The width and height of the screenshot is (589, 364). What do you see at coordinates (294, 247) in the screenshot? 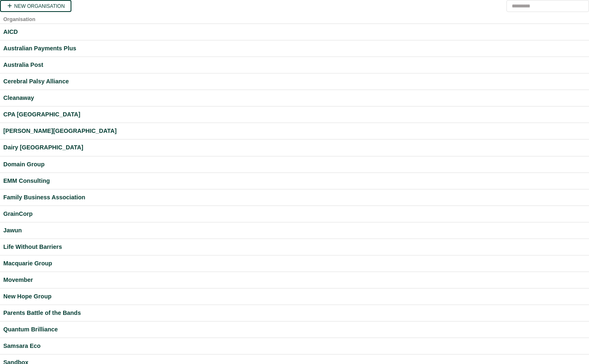
I see `a: Life Without Barriers` at bounding box center [294, 247].